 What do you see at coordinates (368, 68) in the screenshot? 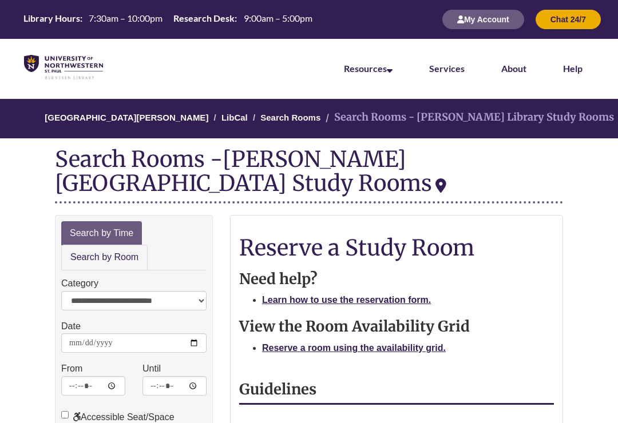
I see `a: Resources` at bounding box center [368, 68].